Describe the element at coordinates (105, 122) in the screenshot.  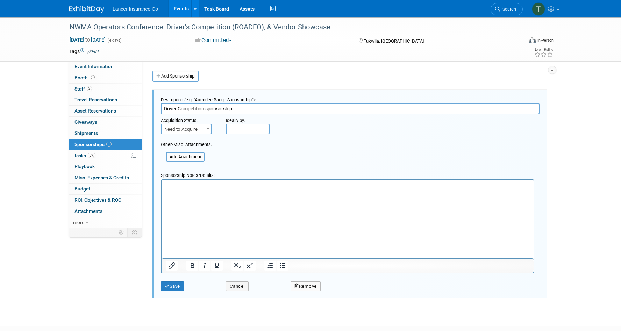
I see `a: Giveaways` at that location.